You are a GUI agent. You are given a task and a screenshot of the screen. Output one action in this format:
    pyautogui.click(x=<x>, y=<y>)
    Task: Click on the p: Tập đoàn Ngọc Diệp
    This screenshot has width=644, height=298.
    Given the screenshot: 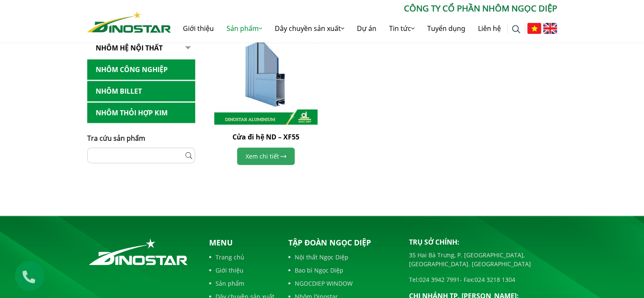 What is the action you would take?
    pyautogui.click(x=342, y=242)
    